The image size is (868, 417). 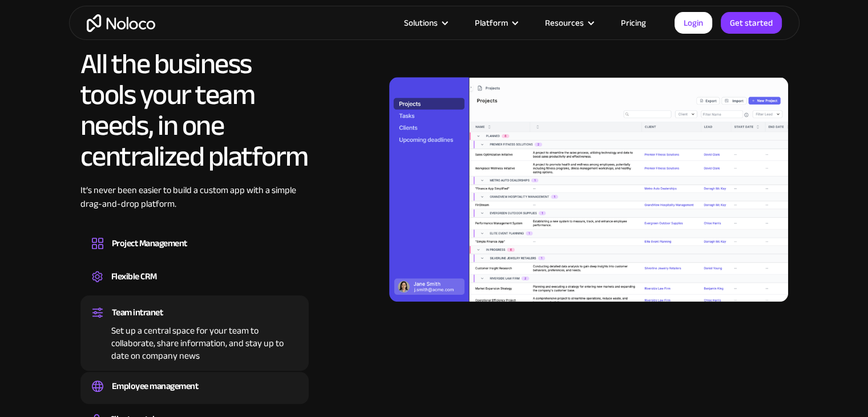 I want to click on div: Team intranet, so click(x=138, y=312).